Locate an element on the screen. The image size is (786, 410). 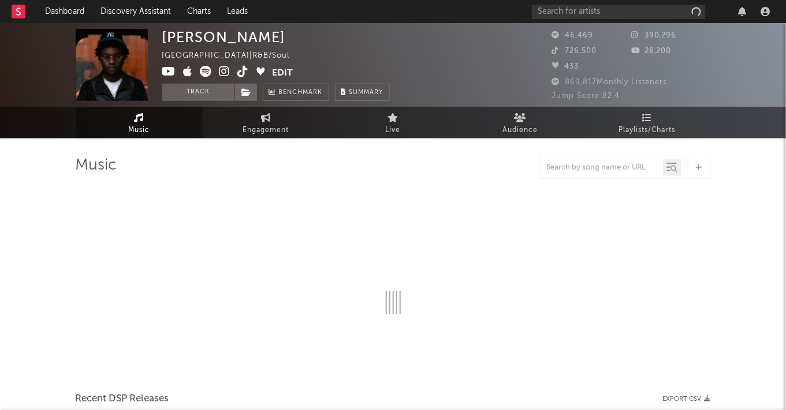
a: Engagement is located at coordinates (266, 122).